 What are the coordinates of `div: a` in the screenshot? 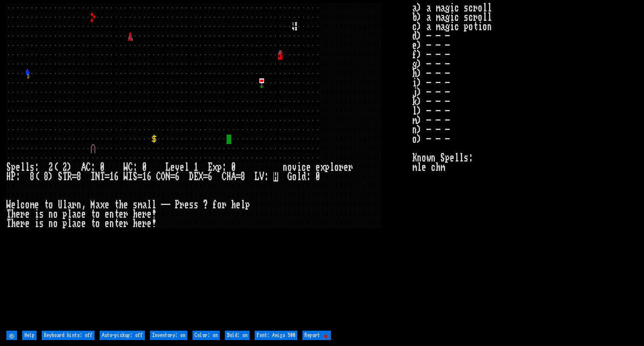 It's located at (97, 205).